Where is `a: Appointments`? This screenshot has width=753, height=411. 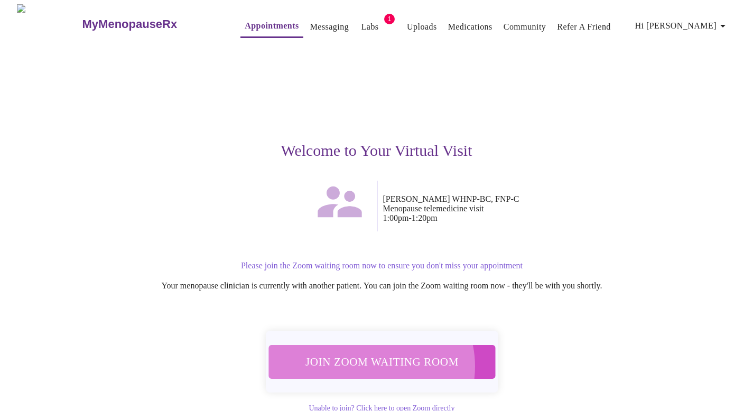 a: Appointments is located at coordinates (271, 26).